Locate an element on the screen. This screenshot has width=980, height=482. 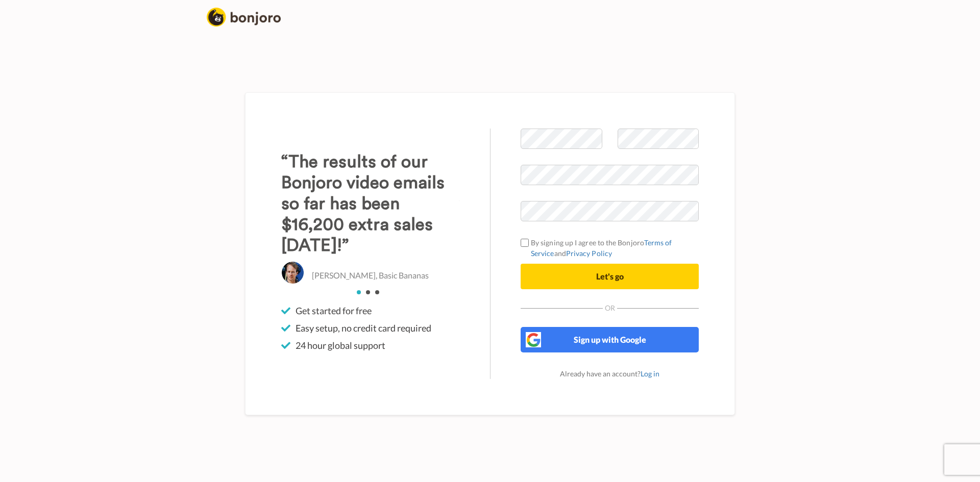
button: Let's go is located at coordinates (609, 276).